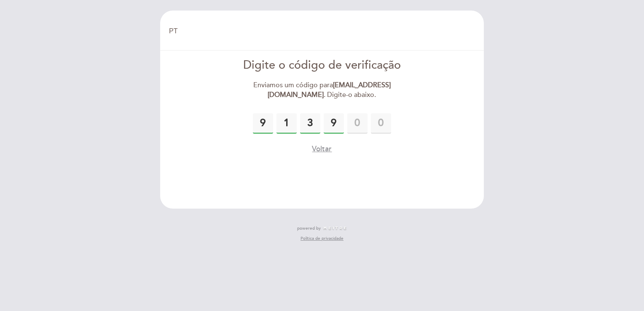  I want to click on button: Voltar, so click(321, 149).